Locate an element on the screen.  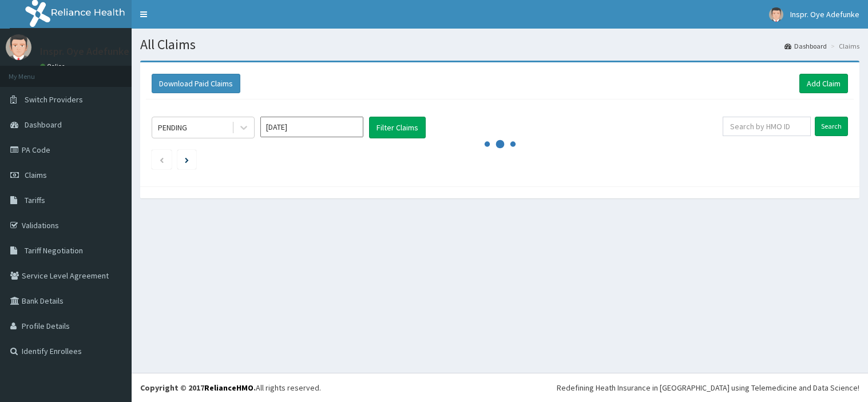
svg: audio-loading is located at coordinates (500, 144).